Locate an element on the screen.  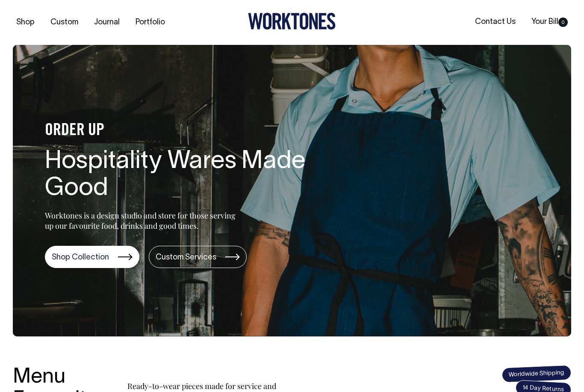
a: Your Bill0 is located at coordinates (549, 22).